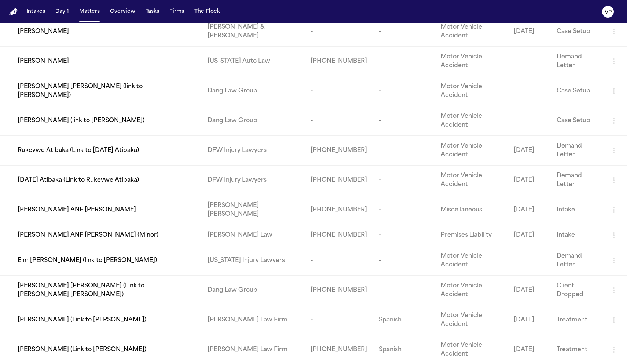 This screenshot has height=360, width=627. I want to click on a: Firms, so click(177, 12).